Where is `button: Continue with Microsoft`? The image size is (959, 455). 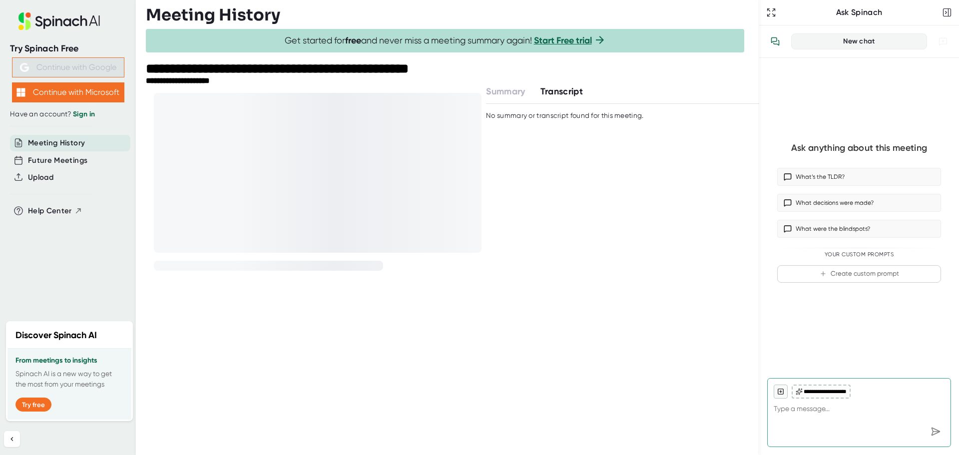
button: Continue with Microsoft is located at coordinates (68, 92).